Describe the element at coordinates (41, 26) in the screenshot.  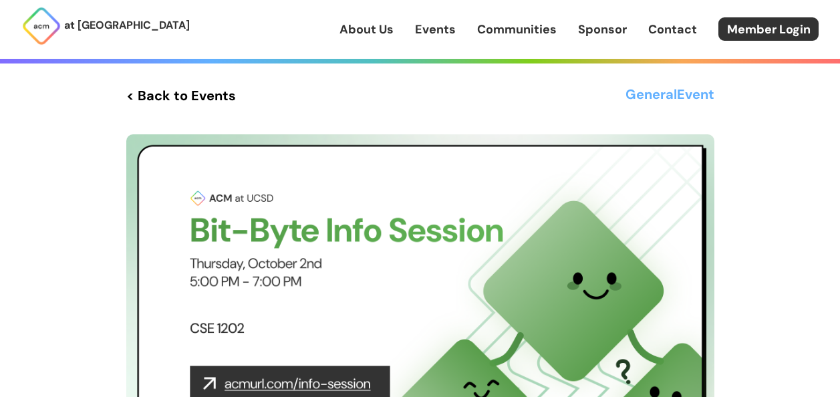
I see `img: ACM Logo` at that location.